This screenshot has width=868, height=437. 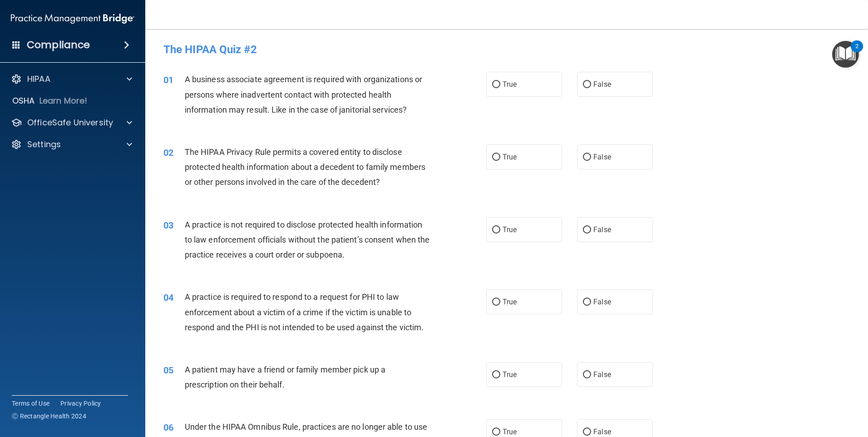 I want to click on p: OfficeSafe University, so click(x=70, y=123).